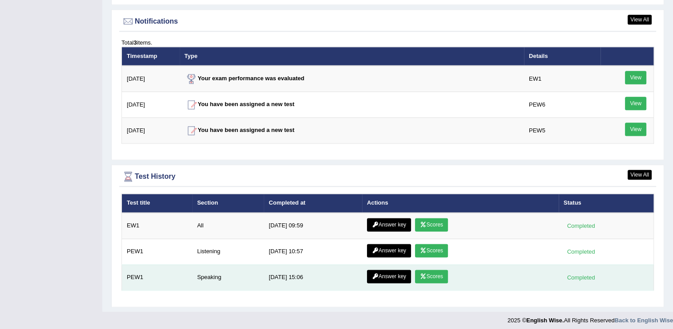 This screenshot has width=673, height=329. What do you see at coordinates (228, 225) in the screenshot?
I see `td: All` at bounding box center [228, 225].